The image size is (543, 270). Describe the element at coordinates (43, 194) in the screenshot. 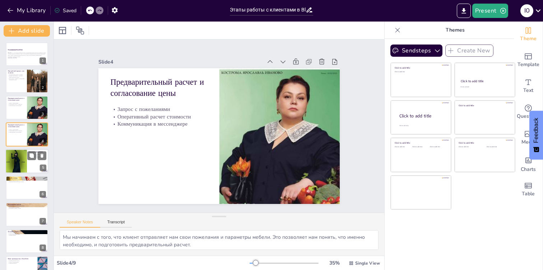

I see `div: 6` at that location.